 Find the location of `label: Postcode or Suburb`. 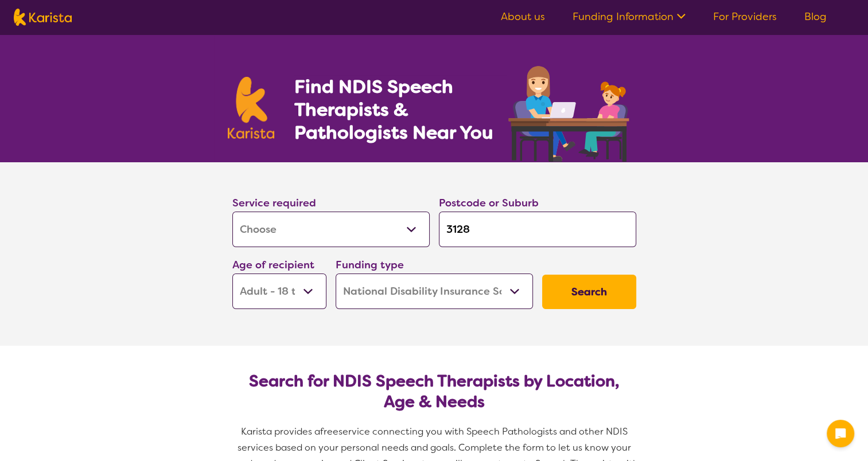

label: Postcode or Suburb is located at coordinates (489, 204).